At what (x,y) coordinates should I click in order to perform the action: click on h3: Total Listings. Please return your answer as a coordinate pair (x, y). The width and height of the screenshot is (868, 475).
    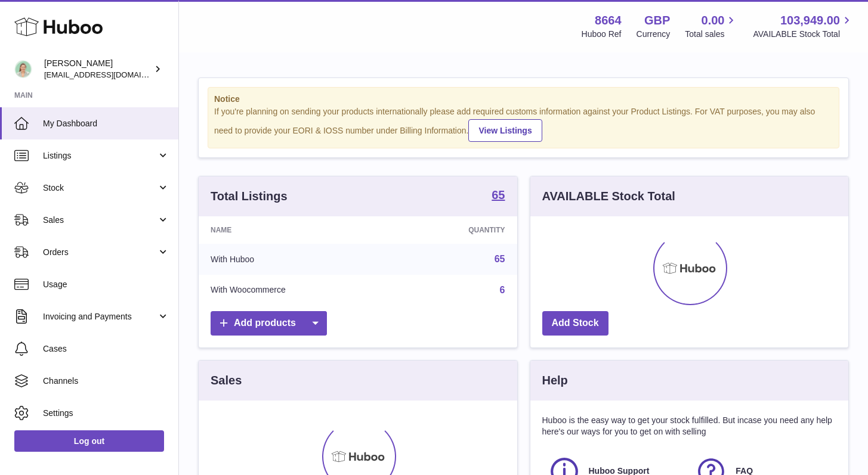
    Looking at the image, I should click on (248, 196).